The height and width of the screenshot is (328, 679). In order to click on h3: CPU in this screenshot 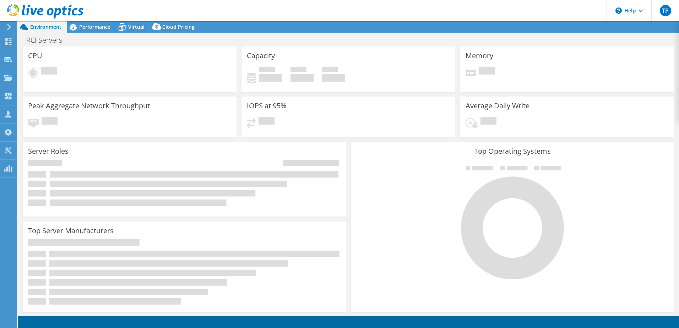, I will do `click(35, 56)`.